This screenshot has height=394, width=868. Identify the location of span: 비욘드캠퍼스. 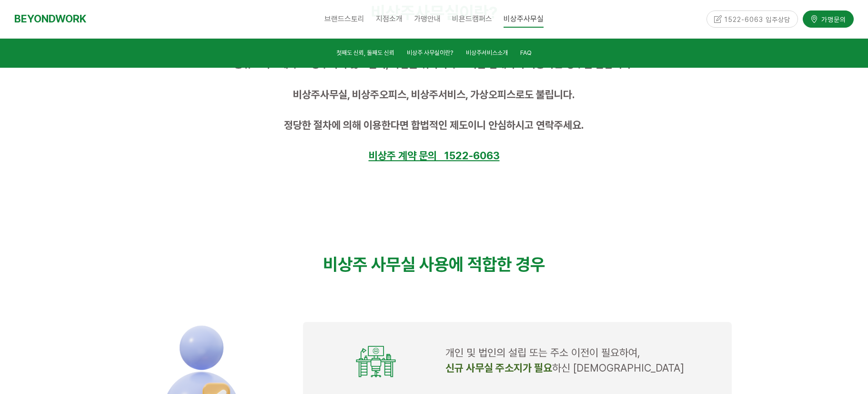
(472, 19).